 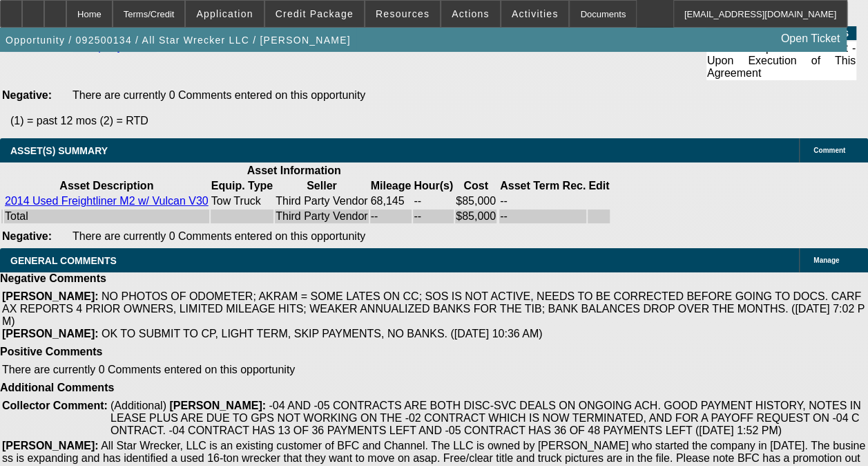 What do you see at coordinates (59, 151) in the screenshot?
I see `span: ASSET(S) SUMMARY` at bounding box center [59, 151].